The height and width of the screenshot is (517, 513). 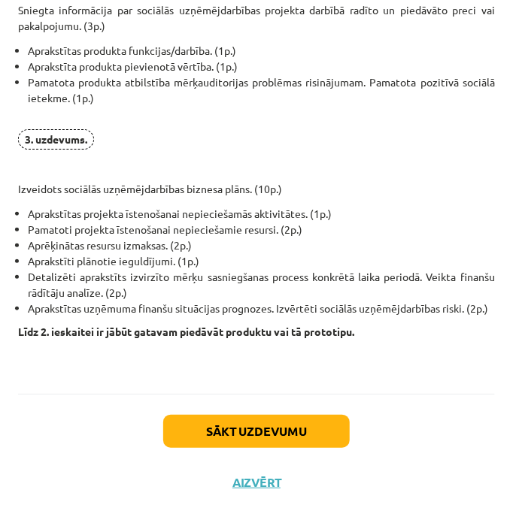 I want to click on li: Aprēķinātas resursu izmaksas. (2p.), so click(x=261, y=245).